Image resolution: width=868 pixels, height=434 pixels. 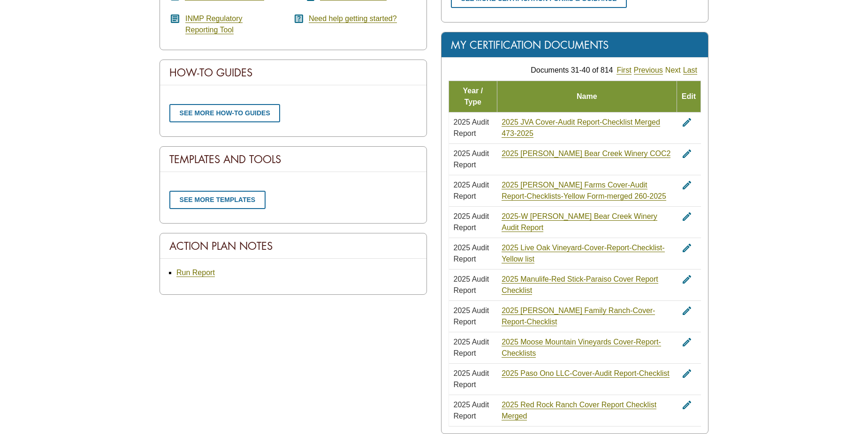 I want to click on a: 2025 Red Rock Ranch Cover Report Checklist Merged, so click(x=579, y=411).